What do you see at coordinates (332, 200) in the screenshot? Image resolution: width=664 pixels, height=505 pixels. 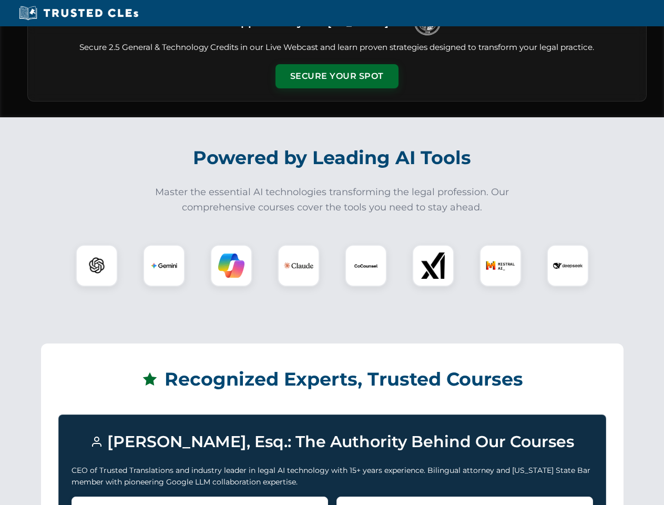 I see `p: Master the essential AI technologies transforming the legal profession. Our comprehensive courses...` at bounding box center [332, 200].